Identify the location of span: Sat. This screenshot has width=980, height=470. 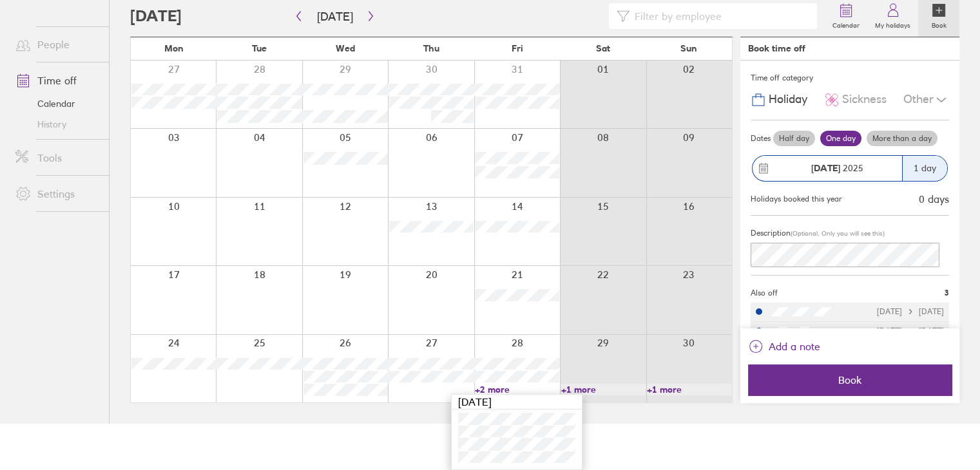
(603, 49).